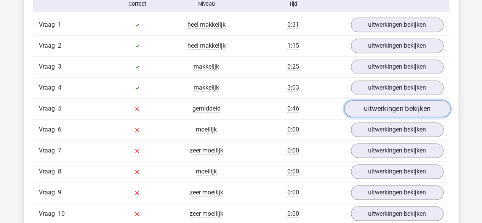  Describe the element at coordinates (293, 88) in the screenshot. I see `span: 3:03` at that location.